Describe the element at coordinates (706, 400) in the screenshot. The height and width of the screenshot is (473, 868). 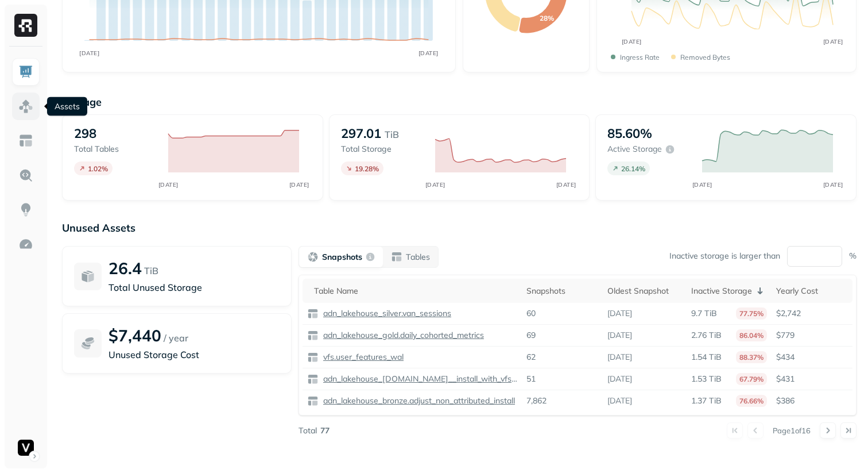
I see `p: 1.37 TiB` at that location.